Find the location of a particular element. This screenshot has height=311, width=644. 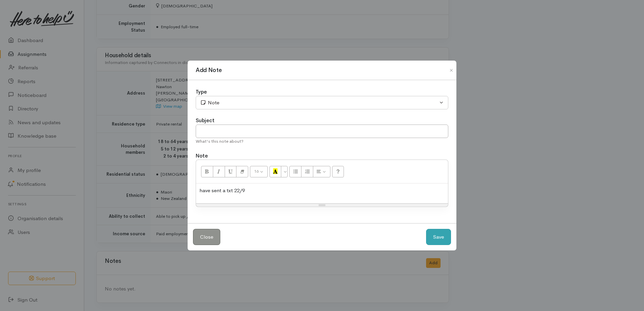

span: 16 is located at coordinates (257, 171).